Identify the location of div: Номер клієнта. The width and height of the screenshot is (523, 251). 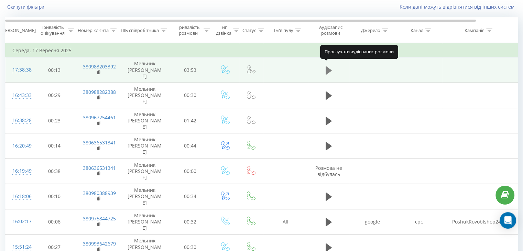
(93, 30).